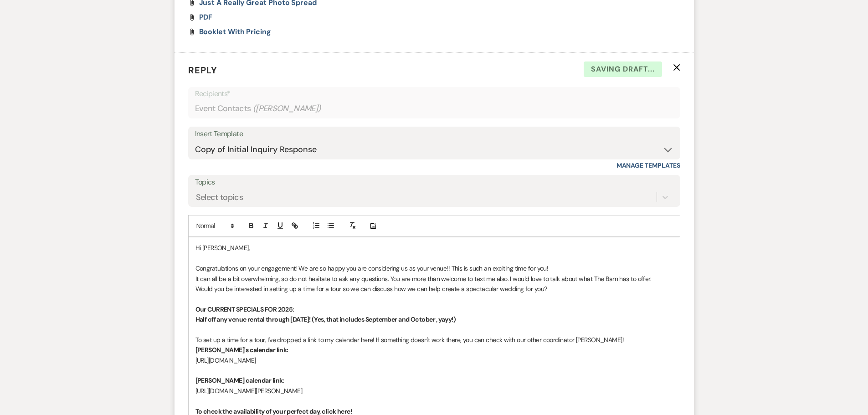 This screenshot has width=868, height=415. What do you see at coordinates (235, 31) in the screenshot?
I see `span: Booklet with pricing` at bounding box center [235, 31].